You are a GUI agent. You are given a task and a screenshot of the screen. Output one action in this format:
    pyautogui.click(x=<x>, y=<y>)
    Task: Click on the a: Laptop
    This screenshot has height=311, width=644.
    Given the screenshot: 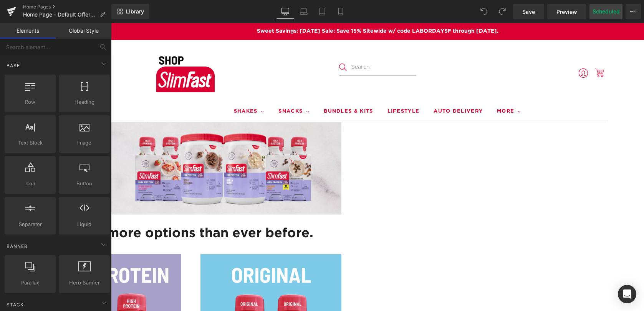 What is the action you would take?
    pyautogui.click(x=304, y=12)
    